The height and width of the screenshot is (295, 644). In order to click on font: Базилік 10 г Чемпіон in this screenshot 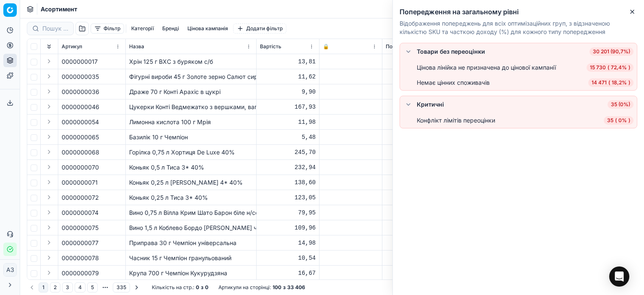, I will do `click(158, 137)`.